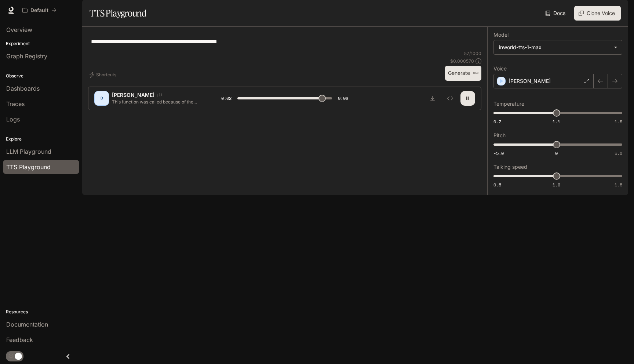  I want to click on p: $ 0.000570, so click(462, 61).